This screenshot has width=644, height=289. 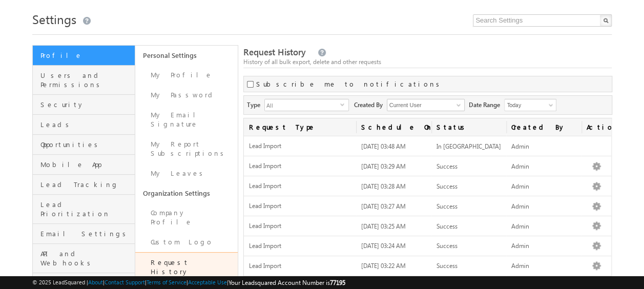 What do you see at coordinates (83, 124) in the screenshot?
I see `a: Leads` at bounding box center [83, 124].